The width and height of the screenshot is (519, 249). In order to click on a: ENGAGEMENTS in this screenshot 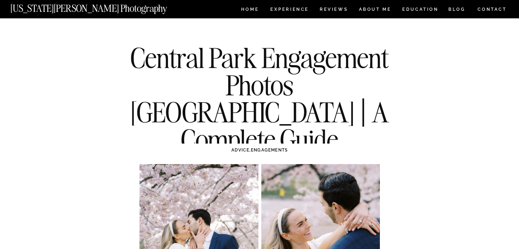, I will do `click(269, 150)`.